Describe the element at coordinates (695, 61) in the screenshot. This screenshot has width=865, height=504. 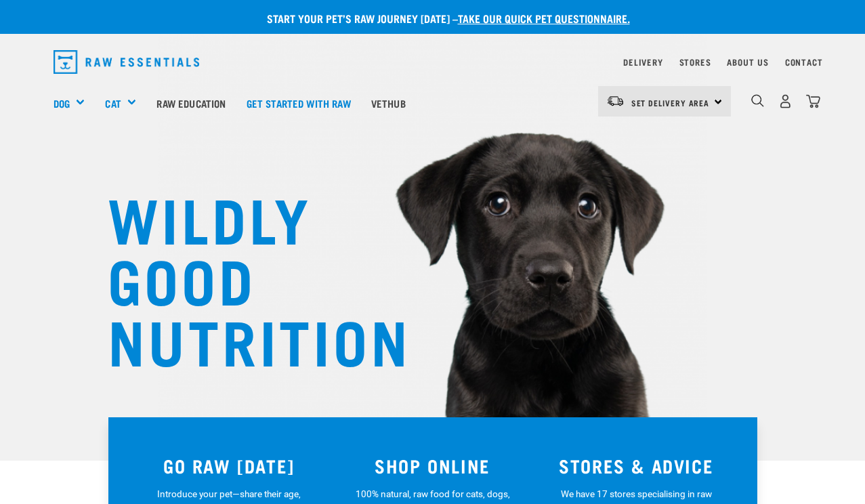
I see `a: Stores` at that location.